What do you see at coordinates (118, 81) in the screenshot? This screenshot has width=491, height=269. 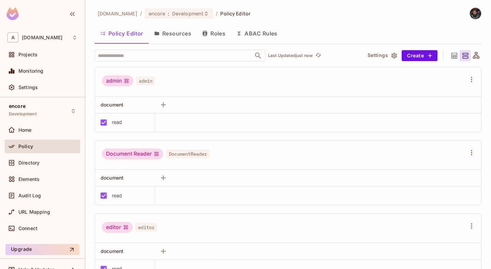 I see `div: admin` at bounding box center [118, 81].